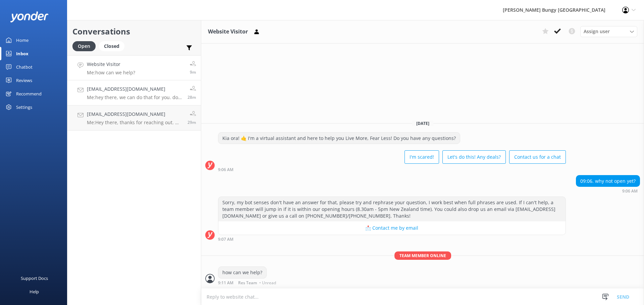  What do you see at coordinates (34, 292) in the screenshot?
I see `div: Help` at bounding box center [34, 292].